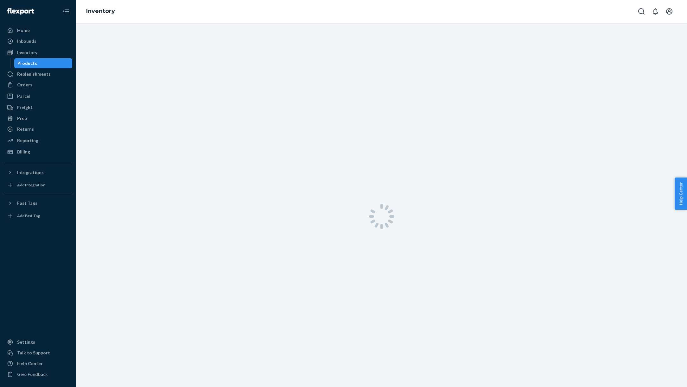 The image size is (687, 387). Describe the element at coordinates (38, 353) in the screenshot. I see `button: Talk to Support` at that location.